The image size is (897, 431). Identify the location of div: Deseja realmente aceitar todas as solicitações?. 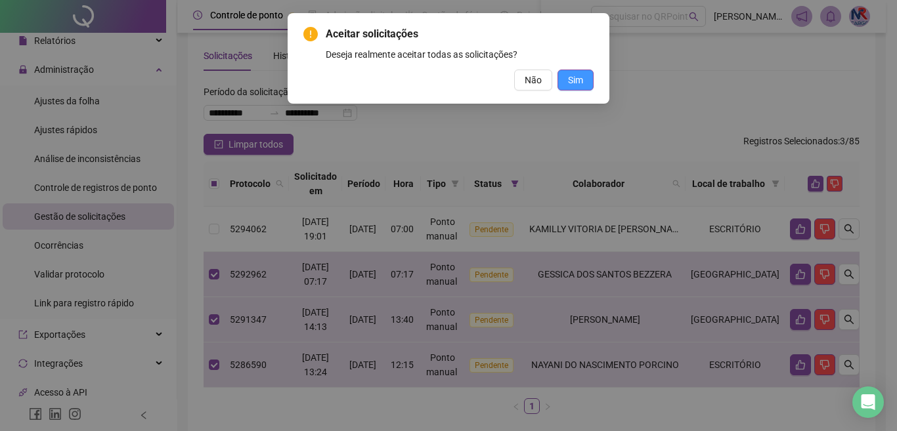
(460, 54).